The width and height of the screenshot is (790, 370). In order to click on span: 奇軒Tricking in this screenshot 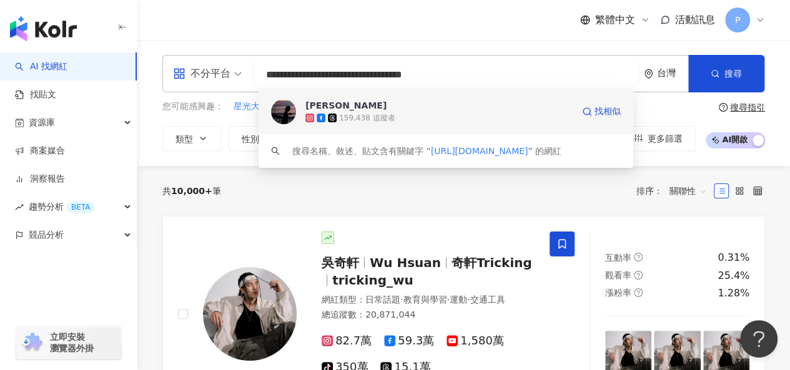, I will do `click(491, 263)`.